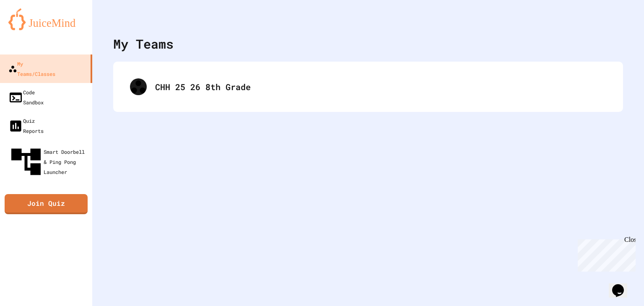  What do you see at coordinates (49, 162) in the screenshot?
I see `div: Smart Doorbell & Ping Pong Launcher` at bounding box center [49, 162].